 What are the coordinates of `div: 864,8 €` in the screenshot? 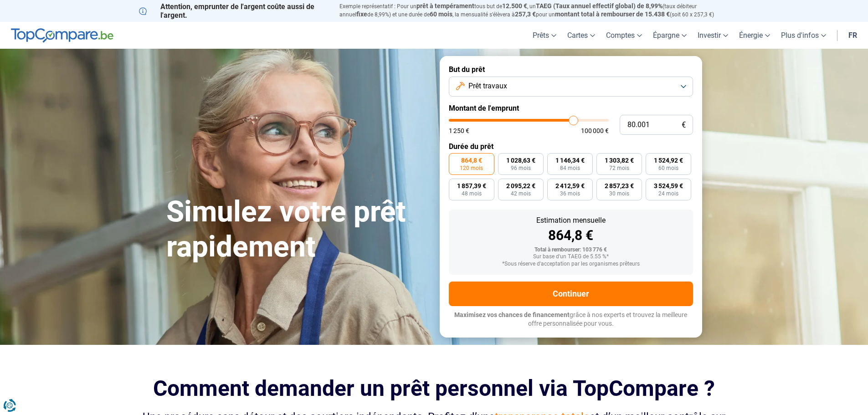 It's located at (571, 235).